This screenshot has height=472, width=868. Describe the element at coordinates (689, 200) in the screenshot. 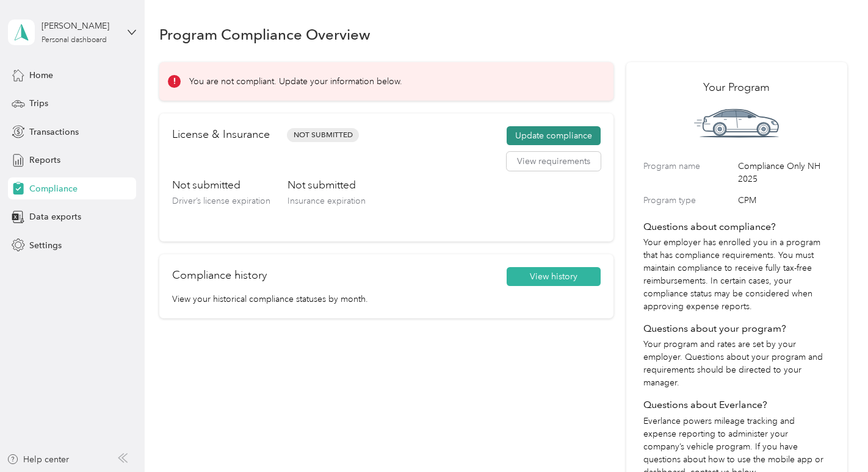

I see `label: Program type` at that location.